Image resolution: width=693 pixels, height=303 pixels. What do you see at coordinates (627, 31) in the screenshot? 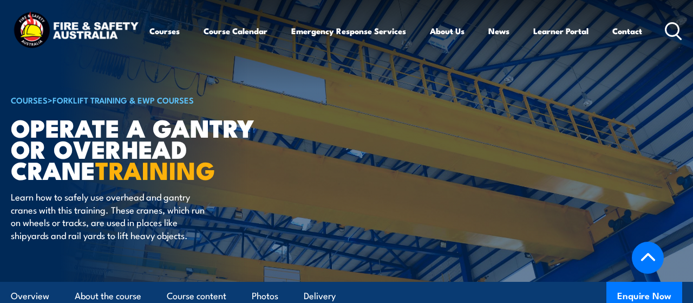
I see `a: Contact` at bounding box center [627, 31].